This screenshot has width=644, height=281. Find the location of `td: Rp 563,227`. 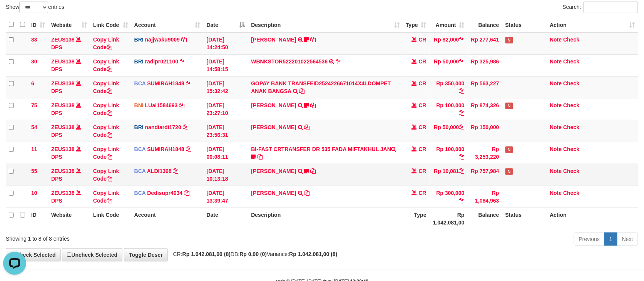

td: Rp 563,227 is located at coordinates (485, 87).